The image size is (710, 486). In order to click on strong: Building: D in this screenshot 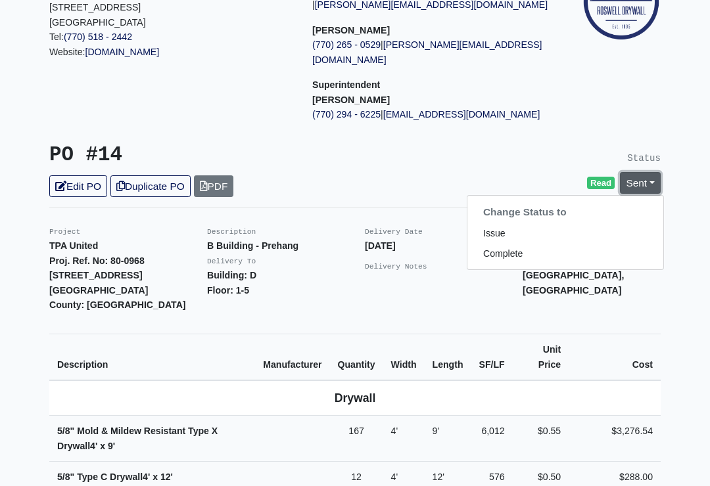, I will do `click(231, 275)`.